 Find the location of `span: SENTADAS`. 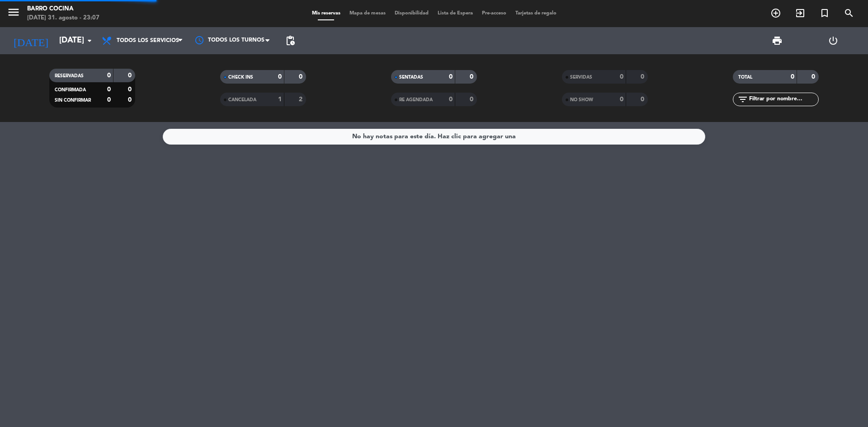

span: SENTADAS is located at coordinates (411, 78).